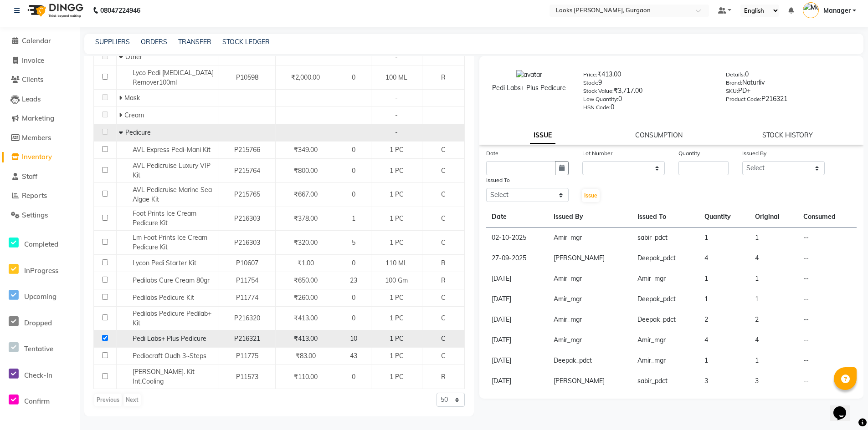 The width and height of the screenshot is (868, 430). I want to click on a: TRANSFER, so click(195, 42).